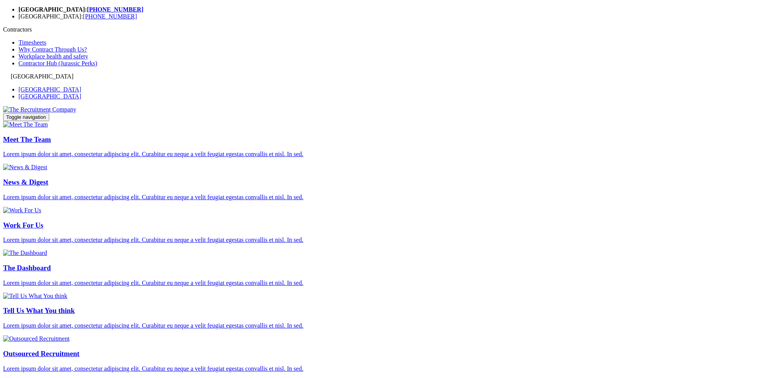 This screenshot has height=378, width=782. What do you see at coordinates (391, 311) in the screenshot?
I see `a: Tell Us What You think Lorem ipsum dolor sit amet, consectetur adipiscing elit. Curabitur eu nequ...` at bounding box center [391, 311].